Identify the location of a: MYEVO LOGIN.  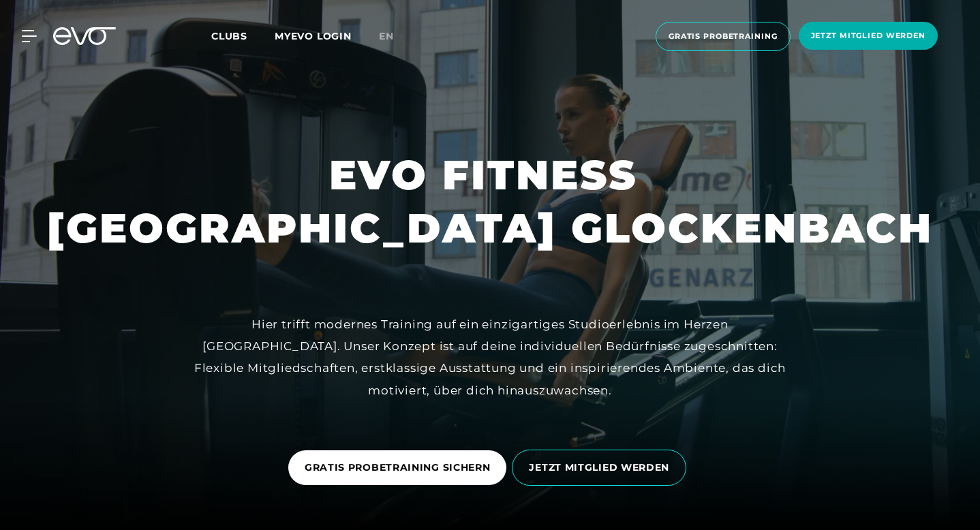
(312, 36).